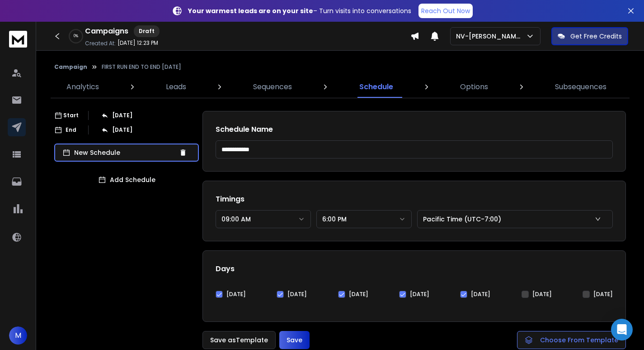  Describe the element at coordinates (127, 179) in the screenshot. I see `button: Add Schedule` at that location.